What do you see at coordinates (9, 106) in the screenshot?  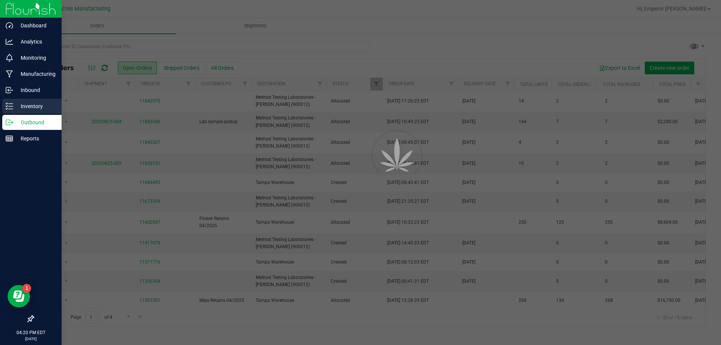 I see `inline-svg: Inventory` at bounding box center [9, 106].